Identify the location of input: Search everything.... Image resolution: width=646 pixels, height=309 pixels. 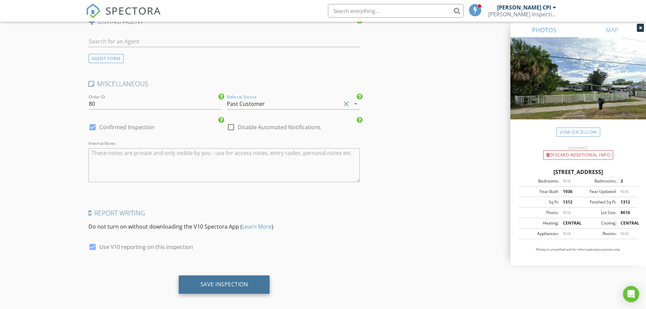
(396, 11).